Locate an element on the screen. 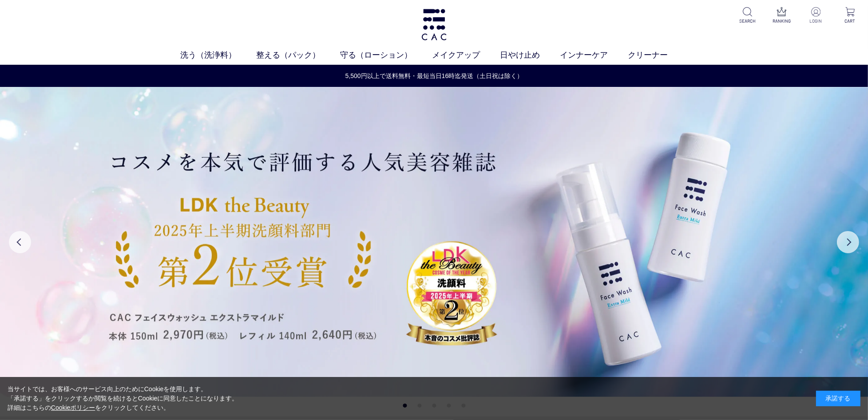  a: CART is located at coordinates (849, 16).